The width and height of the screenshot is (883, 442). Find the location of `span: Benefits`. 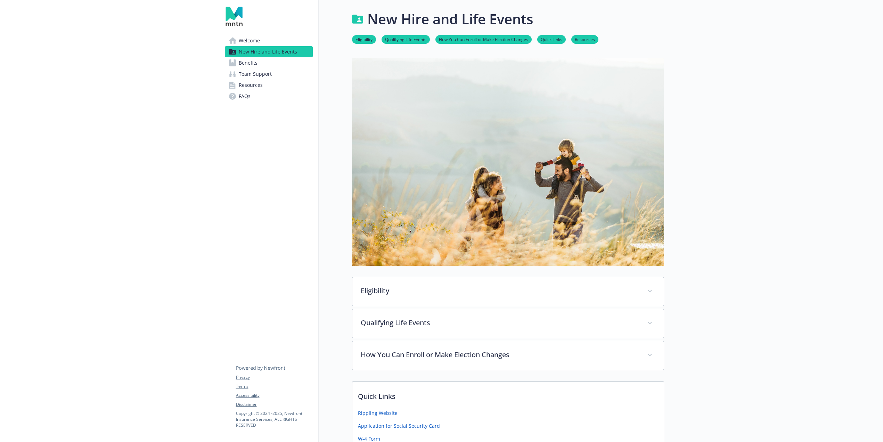

span: Benefits is located at coordinates (248, 63).